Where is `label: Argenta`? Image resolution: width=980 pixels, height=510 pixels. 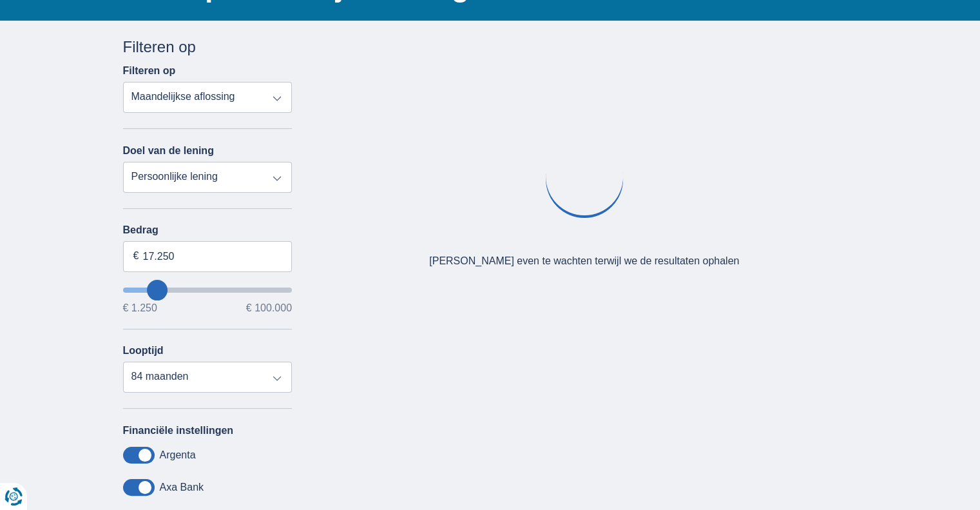 label: Argenta is located at coordinates (178, 455).